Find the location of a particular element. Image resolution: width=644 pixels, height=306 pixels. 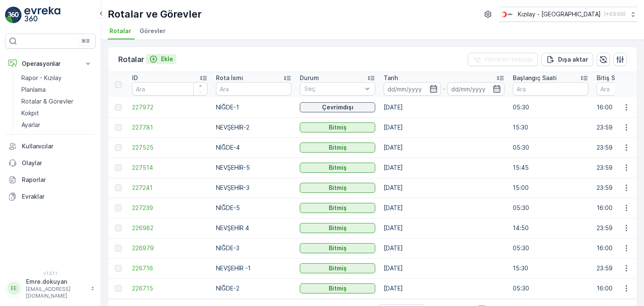

p: ⌘B is located at coordinates (86, 41).